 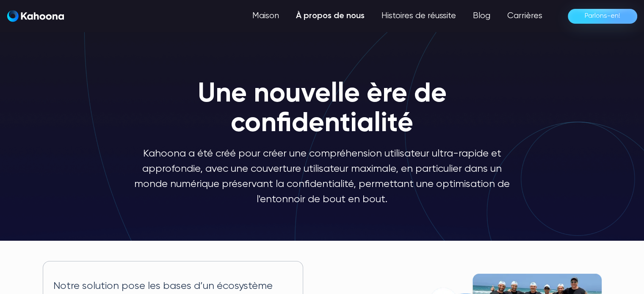 I want to click on img: Logo Kahoona blanc, so click(x=36, y=16).